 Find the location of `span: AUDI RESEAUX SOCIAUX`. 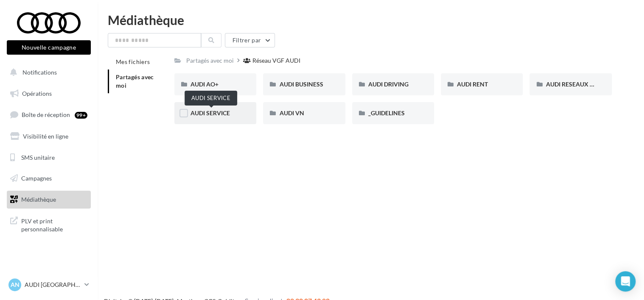

span: AUDI RESEAUX SOCIAUX is located at coordinates (581, 84).